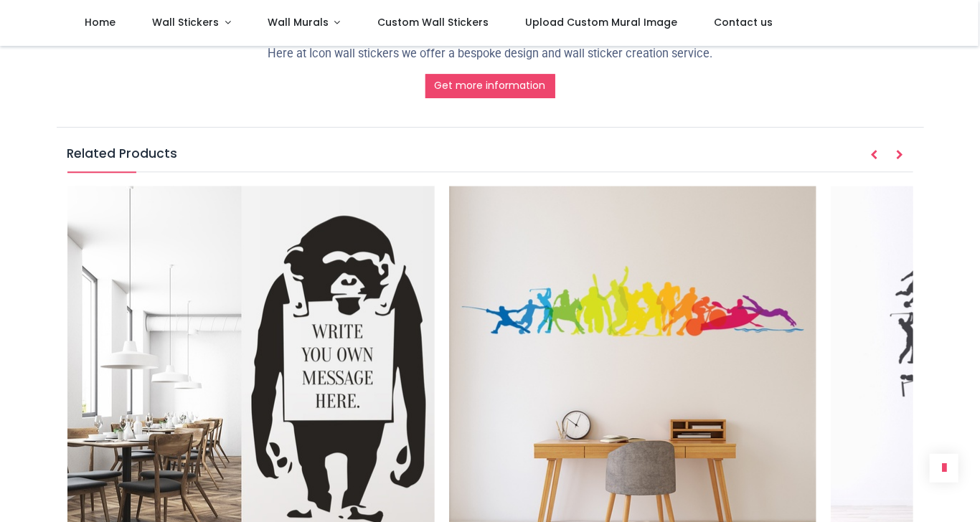  I want to click on p: Here at Icon wall stickers we offer a bespoke design and wall sticker creation service., so click(490, 54).